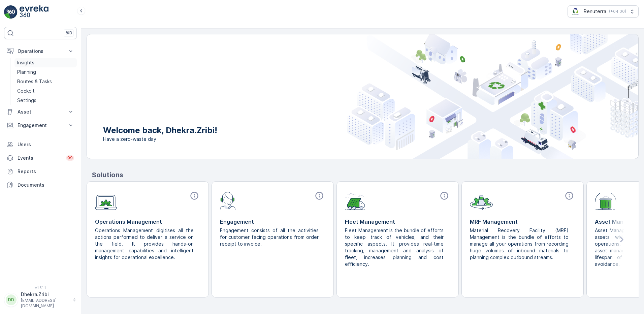 The height and width of the screenshot is (314, 644). Describe the element at coordinates (522, 222) in the screenshot. I see `p: MRF Management` at that location.